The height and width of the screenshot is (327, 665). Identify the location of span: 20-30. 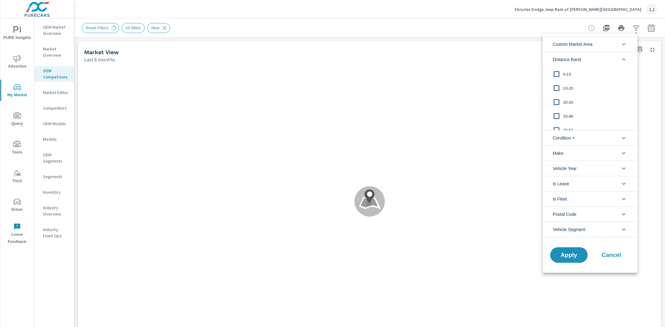
(597, 102).